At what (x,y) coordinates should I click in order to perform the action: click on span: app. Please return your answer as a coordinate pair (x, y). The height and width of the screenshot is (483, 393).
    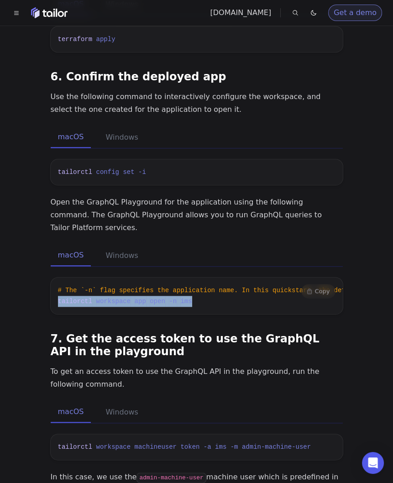
    Looking at the image, I should click on (140, 302).